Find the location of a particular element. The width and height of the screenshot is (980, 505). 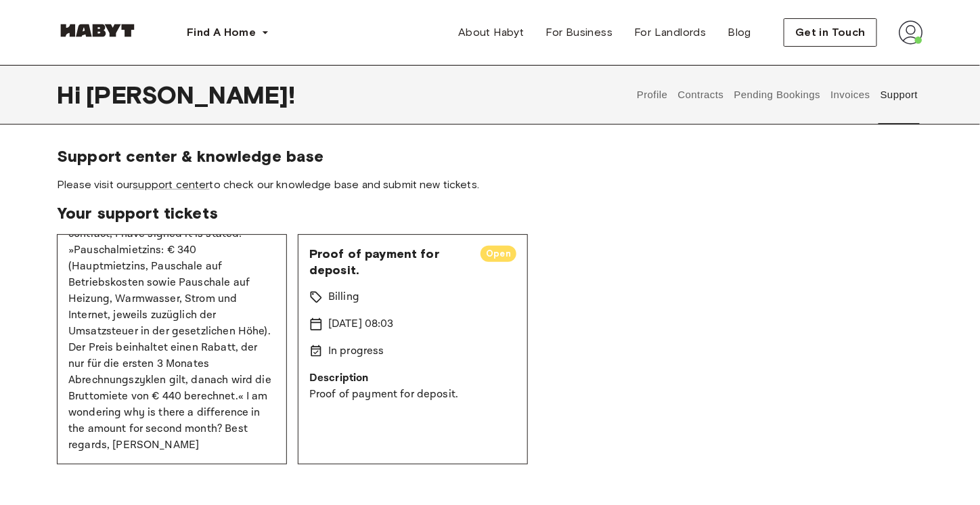

button: Profile is located at coordinates (652, 95).